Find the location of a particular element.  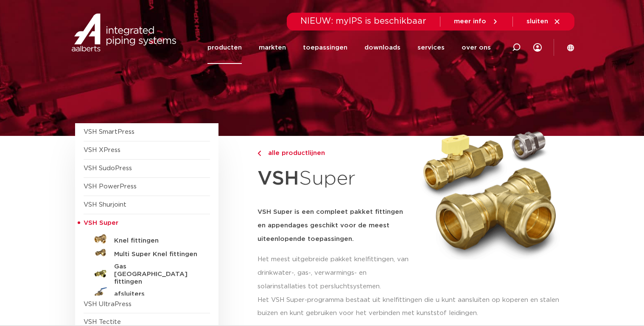

a: downloads is located at coordinates (382, 47).